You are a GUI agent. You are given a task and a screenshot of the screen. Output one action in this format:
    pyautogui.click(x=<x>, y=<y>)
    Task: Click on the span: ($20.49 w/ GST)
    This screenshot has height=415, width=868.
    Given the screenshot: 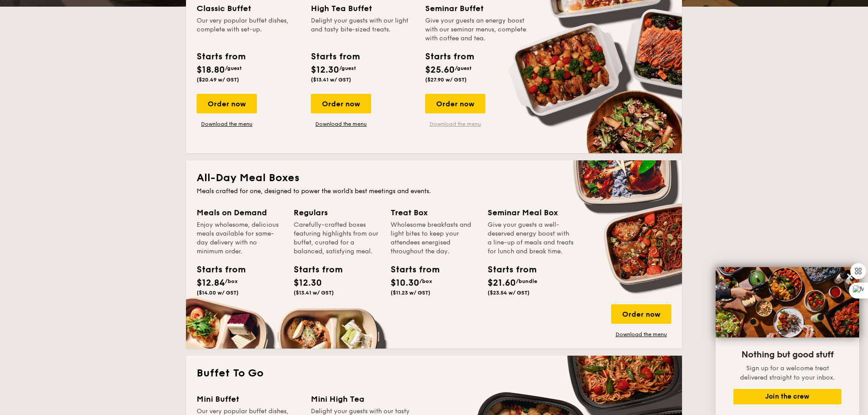 What is the action you would take?
    pyautogui.click(x=217, y=79)
    